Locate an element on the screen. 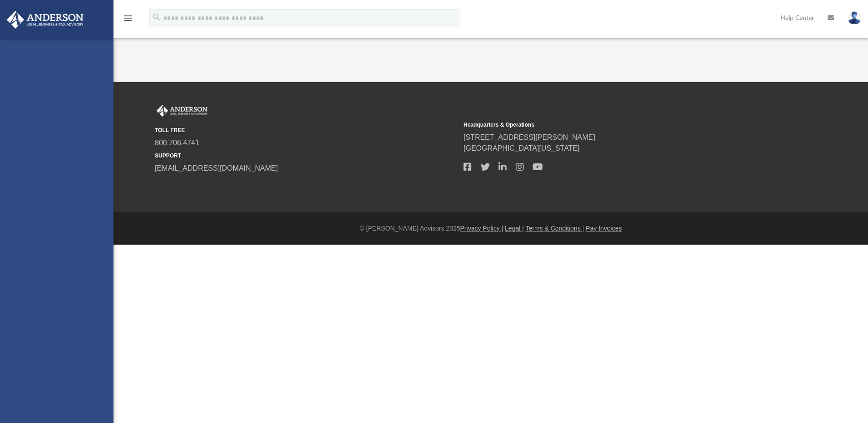  small: TOLL FREE is located at coordinates (306, 130).